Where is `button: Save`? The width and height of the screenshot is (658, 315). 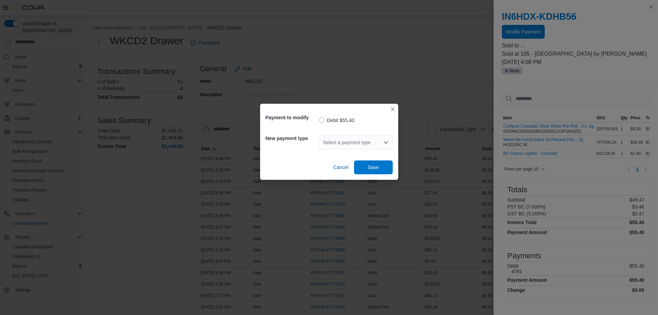 button: Save is located at coordinates (374, 167).